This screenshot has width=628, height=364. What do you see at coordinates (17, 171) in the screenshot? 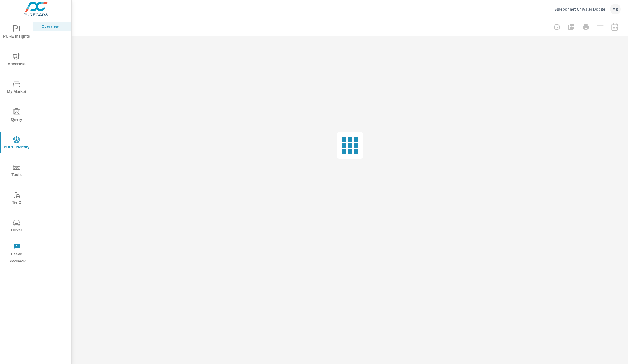
I see `span: Tools` at bounding box center [17, 171].